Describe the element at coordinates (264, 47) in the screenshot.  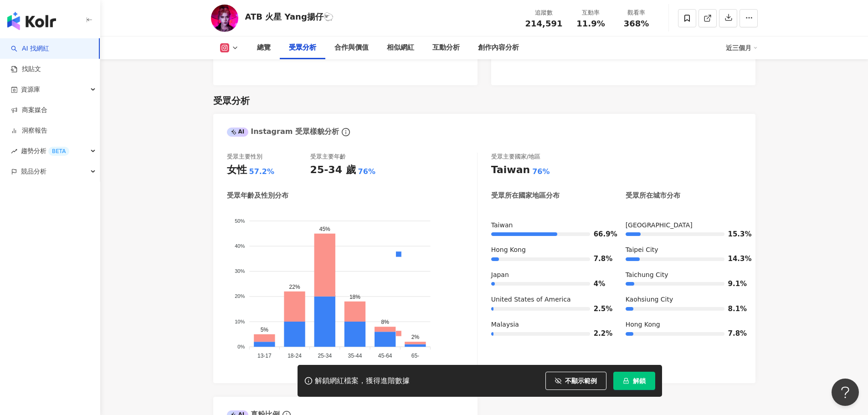
I see `div: 總覽` at that location.